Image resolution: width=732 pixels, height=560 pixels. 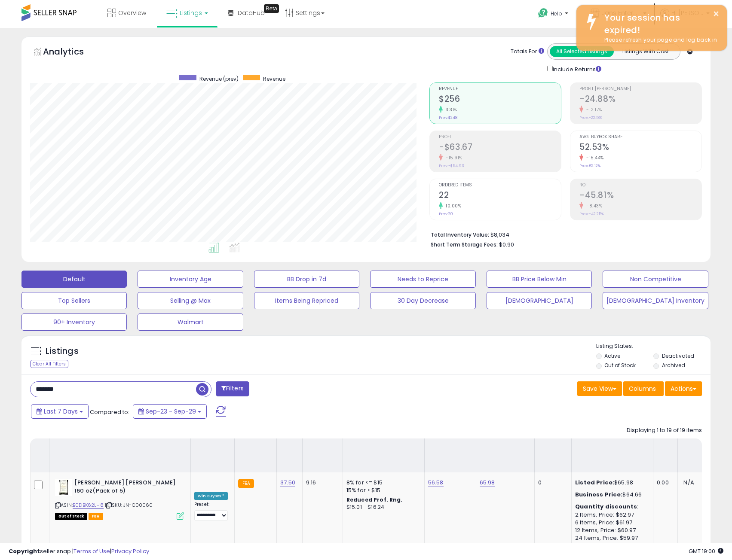 What do you see at coordinates (582, 52) in the screenshot?
I see `button: All Selected Listings` at bounding box center [582, 52].